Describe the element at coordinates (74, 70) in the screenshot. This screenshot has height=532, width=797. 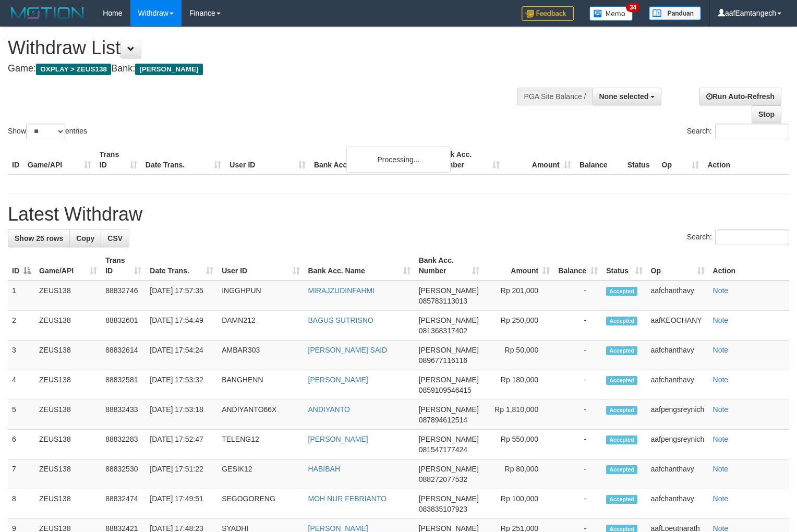
I see `span: OXPLAY > ZEUS138` at that location.